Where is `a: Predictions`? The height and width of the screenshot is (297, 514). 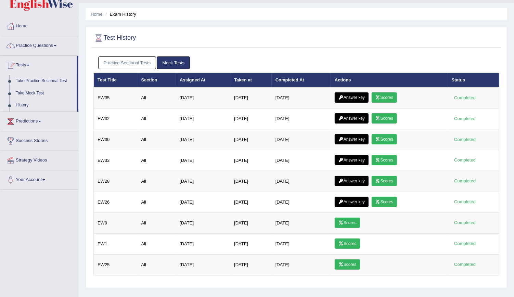 a: Predictions is located at coordinates (39, 120).